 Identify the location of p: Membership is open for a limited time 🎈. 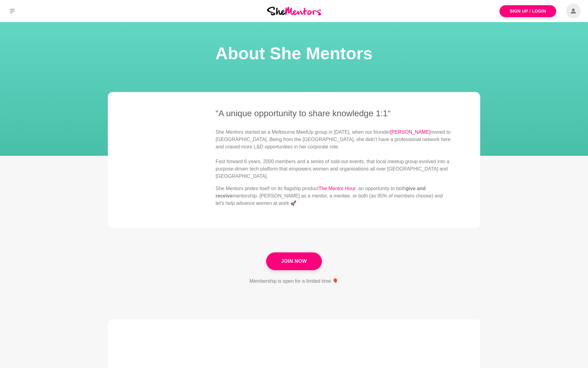
(294, 281).